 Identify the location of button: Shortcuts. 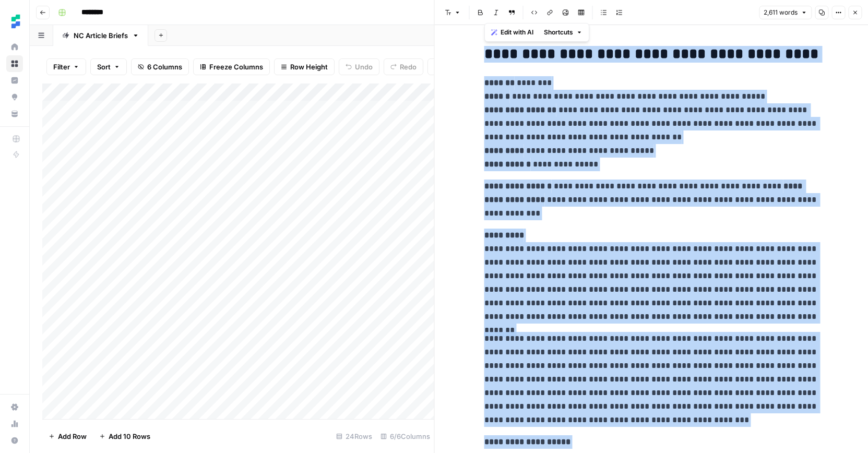
(563, 33).